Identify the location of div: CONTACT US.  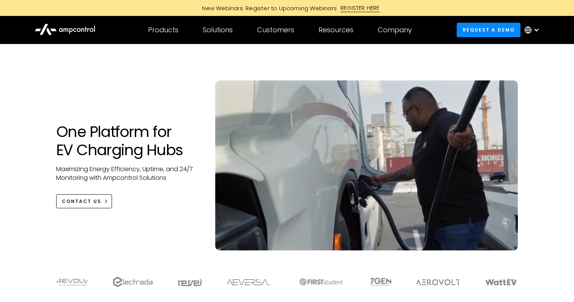
(82, 201).